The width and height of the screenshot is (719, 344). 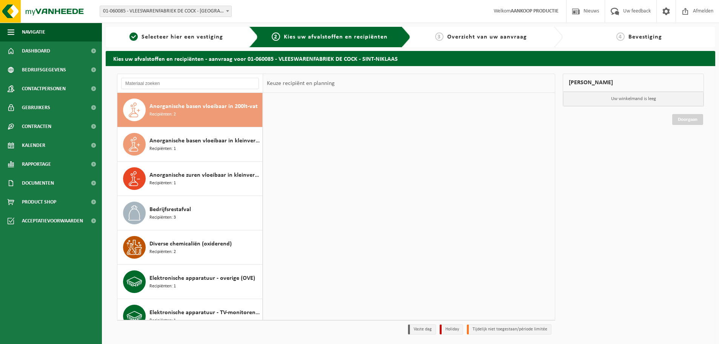 What do you see at coordinates (176, 37) in the screenshot?
I see `a: 1Selecteer hier een vestiging` at bounding box center [176, 37].